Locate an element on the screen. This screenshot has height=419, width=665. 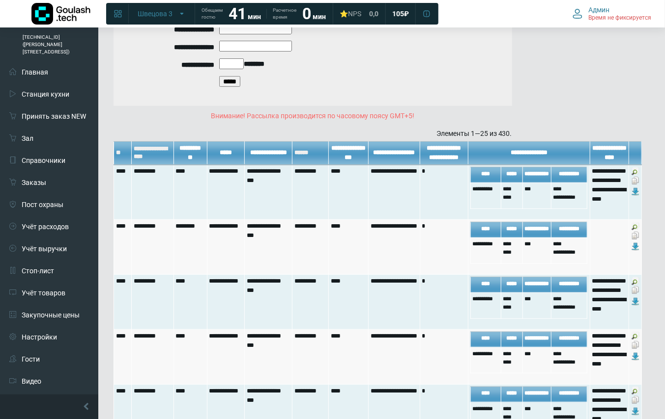
span: 0,0 is located at coordinates (373, 14).